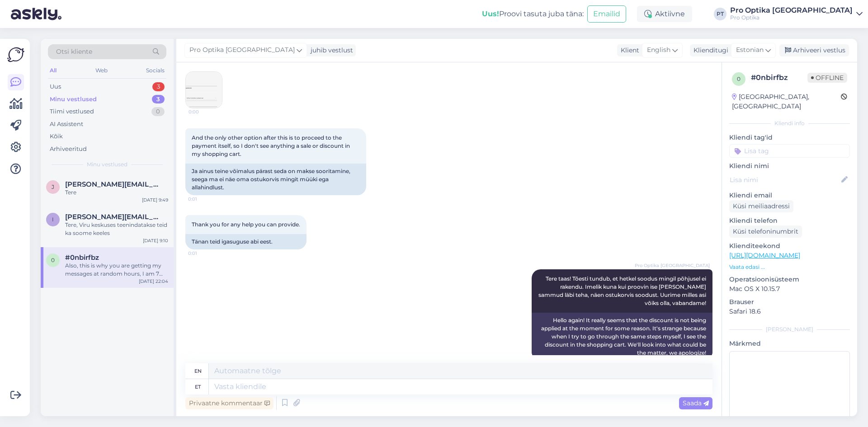 This screenshot has width=868, height=427. What do you see at coordinates (112, 184) in the screenshot?
I see `span: Julia.nurmetalu@outlook.com` at bounding box center [112, 184].